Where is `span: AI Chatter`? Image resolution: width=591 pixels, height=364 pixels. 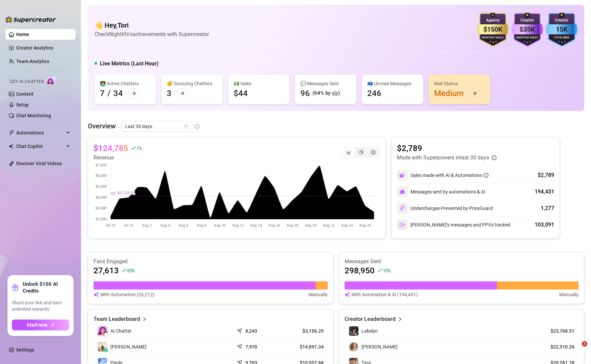
span: AI Chatter is located at coordinates (121, 331).